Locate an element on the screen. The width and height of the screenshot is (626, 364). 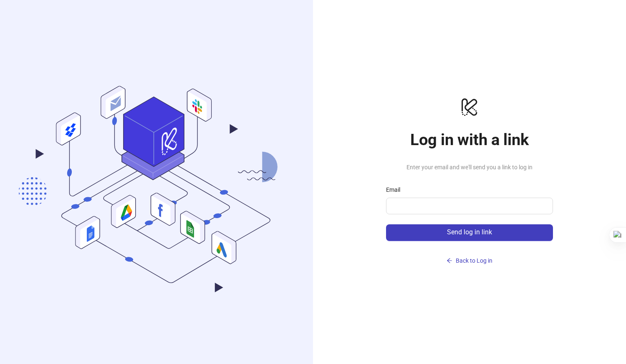
span: Back to Log in is located at coordinates (474, 261).